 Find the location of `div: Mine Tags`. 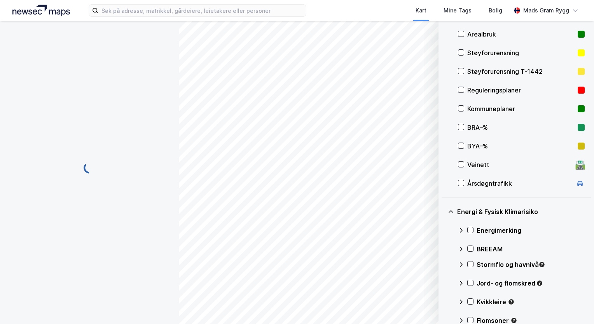

div: Mine Tags is located at coordinates (457, 10).